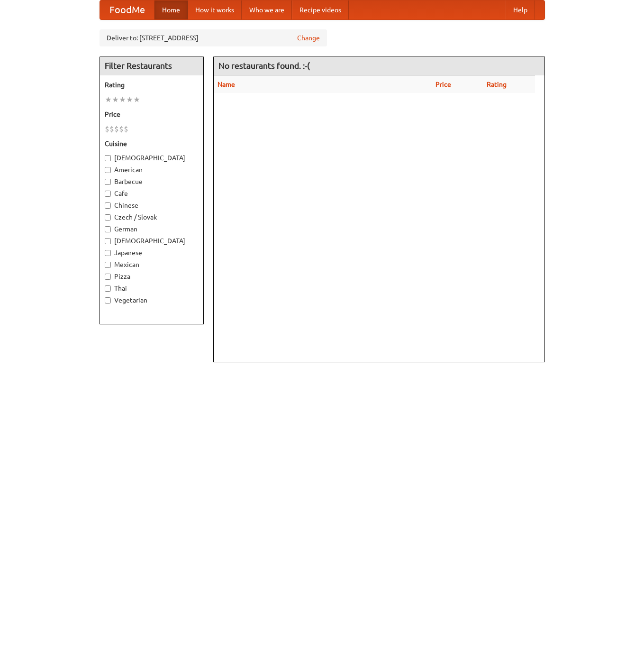 Image resolution: width=644 pixels, height=671 pixels. Describe the element at coordinates (520, 10) in the screenshot. I see `a: Help` at that location.